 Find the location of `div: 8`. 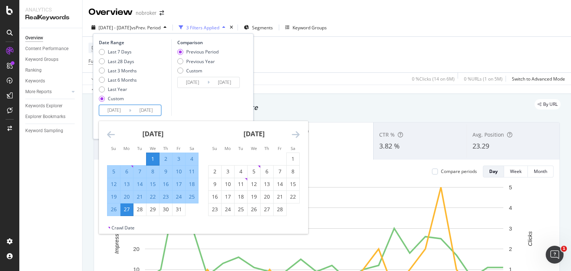

div: 8 is located at coordinates (293, 172).